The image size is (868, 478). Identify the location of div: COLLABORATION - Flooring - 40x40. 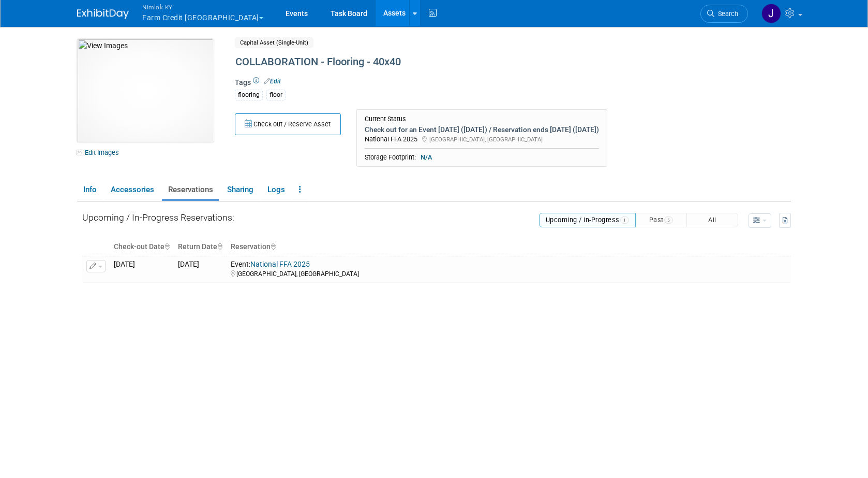
(469, 62).